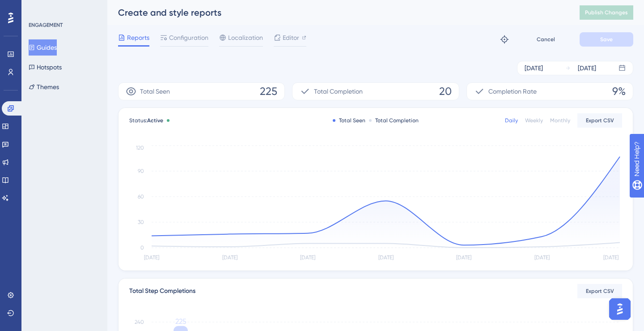  What do you see at coordinates (141, 222) in the screenshot?
I see `tspan: 30` at bounding box center [141, 222].